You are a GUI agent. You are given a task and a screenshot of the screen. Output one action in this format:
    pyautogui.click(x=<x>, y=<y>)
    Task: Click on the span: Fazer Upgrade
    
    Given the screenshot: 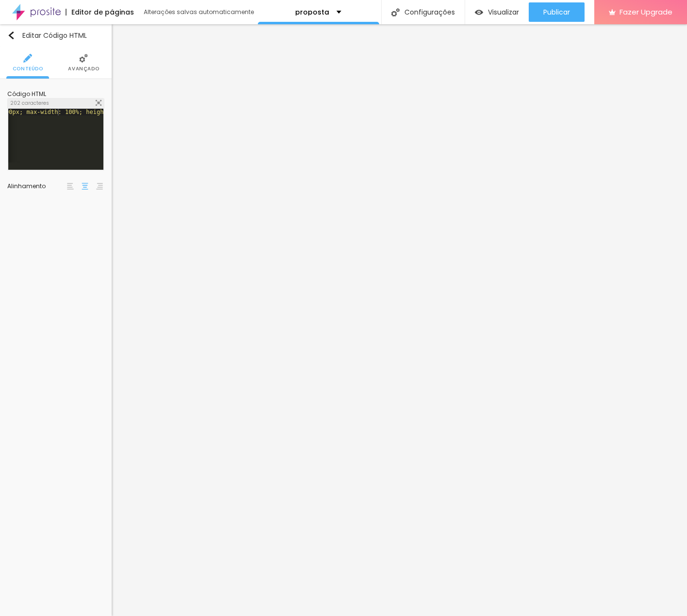 What is the action you would take?
    pyautogui.click(x=645, y=12)
    